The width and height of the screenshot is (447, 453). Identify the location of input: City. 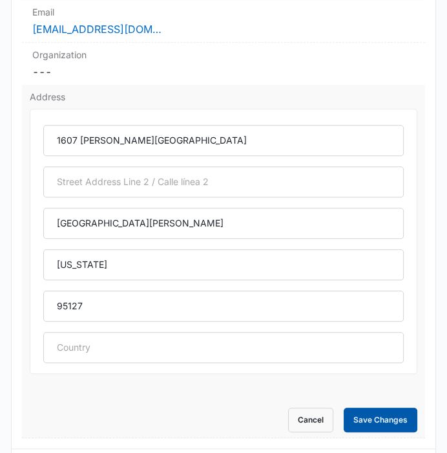
(223, 223).